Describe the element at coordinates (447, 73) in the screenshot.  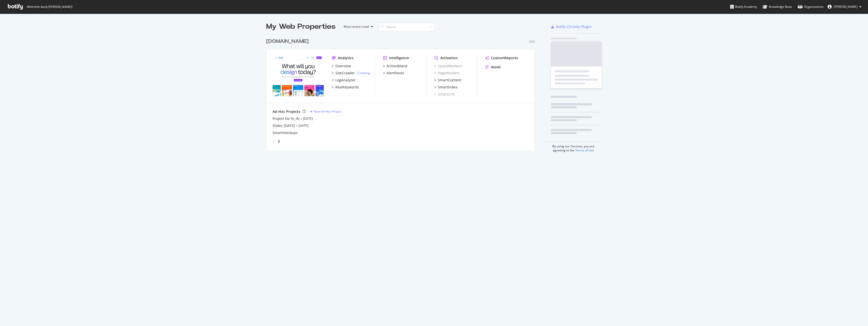
I see `div: PageWorkers` at that location.